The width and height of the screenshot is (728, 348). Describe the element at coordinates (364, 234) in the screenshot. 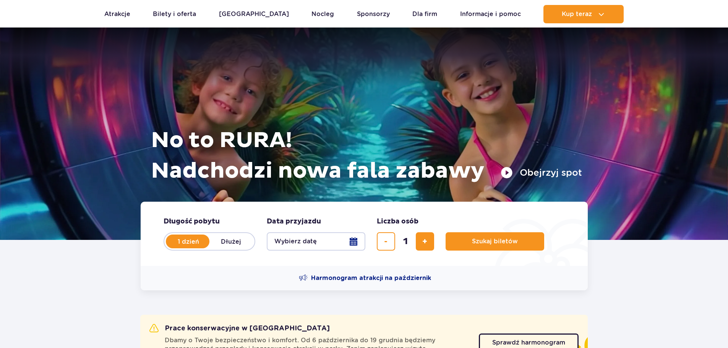

I see `form: Planowanie wizyty w Park of Poland` at that location.